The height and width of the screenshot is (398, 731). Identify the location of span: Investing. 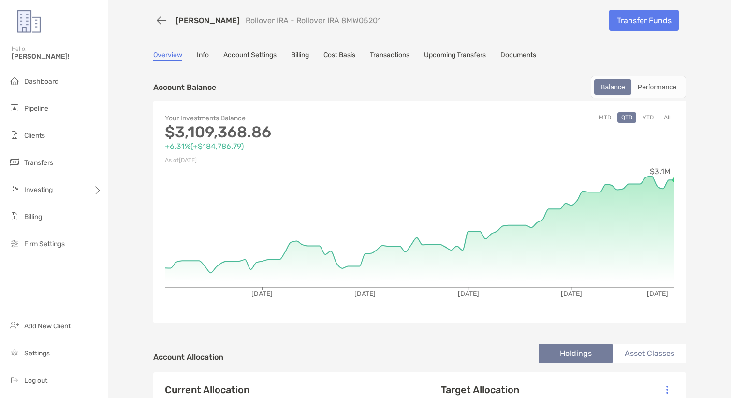
(38, 190).